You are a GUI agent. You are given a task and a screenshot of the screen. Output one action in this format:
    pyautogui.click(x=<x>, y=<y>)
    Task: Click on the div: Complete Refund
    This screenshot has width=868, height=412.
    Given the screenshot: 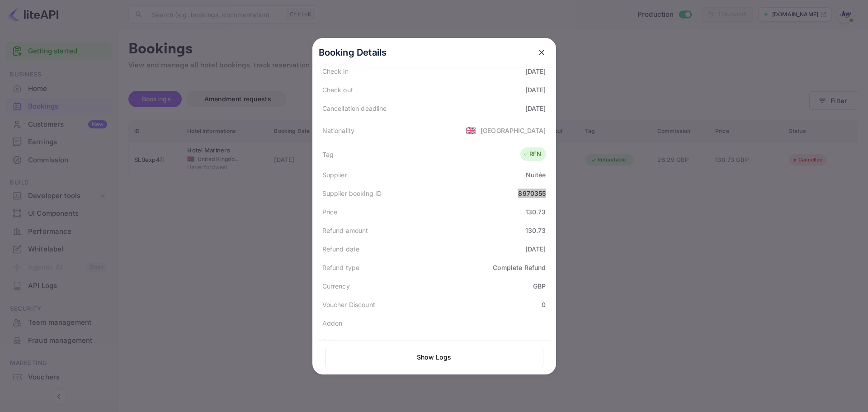 What is the action you would take?
    pyautogui.click(x=519, y=267)
    